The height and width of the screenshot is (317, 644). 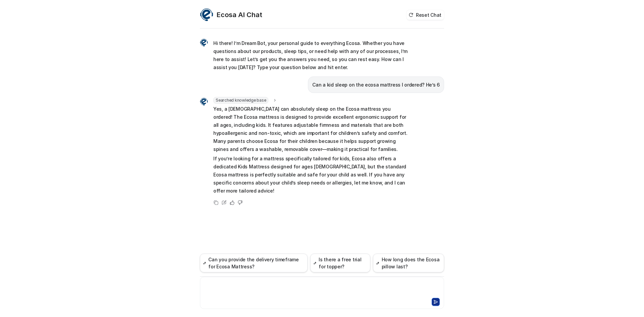 What do you see at coordinates (409, 263) in the screenshot?
I see `button: How long does the Ecosa pillow last?` at bounding box center [409, 263].